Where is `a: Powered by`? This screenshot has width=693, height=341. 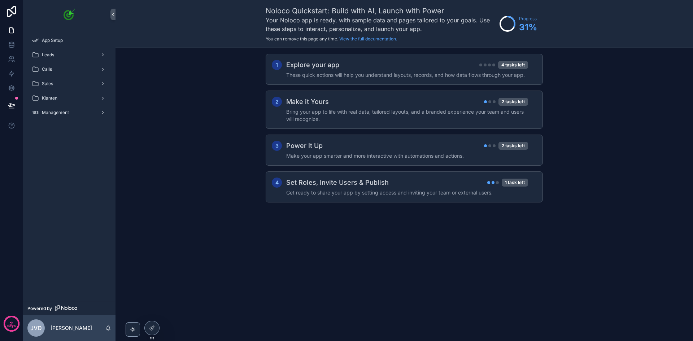 a: Powered by is located at coordinates (69, 308).